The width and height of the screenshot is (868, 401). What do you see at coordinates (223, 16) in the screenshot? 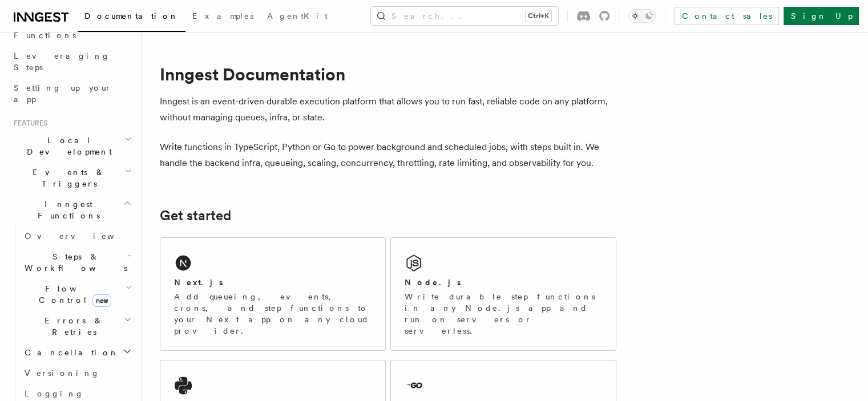
I see `span: Examples` at bounding box center [223, 16].